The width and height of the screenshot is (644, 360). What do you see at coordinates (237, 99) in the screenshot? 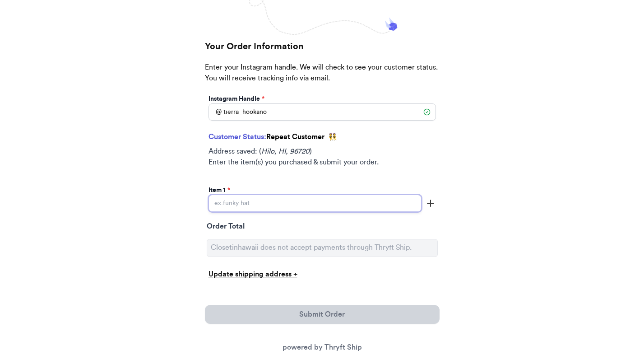
I see `label: Instagram Handle` at bounding box center [237, 99].